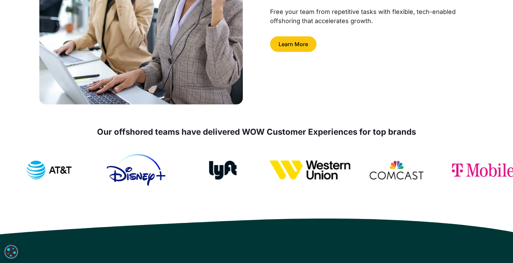 The height and width of the screenshot is (263, 513). Describe the element at coordinates (310, 170) in the screenshot. I see `img: Western Union Logo` at that location.